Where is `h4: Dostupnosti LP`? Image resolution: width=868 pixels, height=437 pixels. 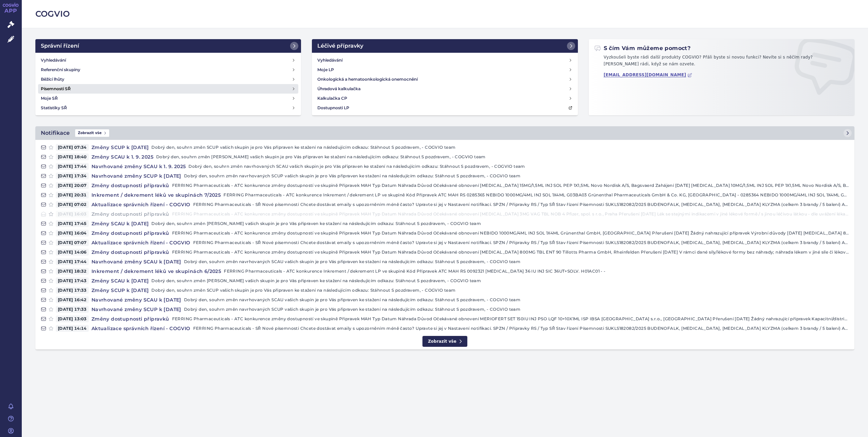 h4: Dostupnosti LP is located at coordinates (333, 108).